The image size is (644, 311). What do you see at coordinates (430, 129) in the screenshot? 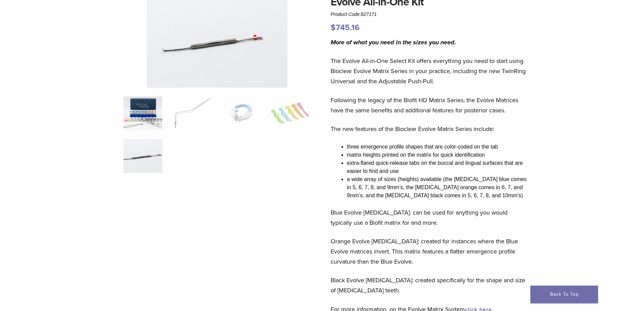
I see `p: The new features of the Bioclear Evolve Matrix Series include:` at bounding box center [430, 129].